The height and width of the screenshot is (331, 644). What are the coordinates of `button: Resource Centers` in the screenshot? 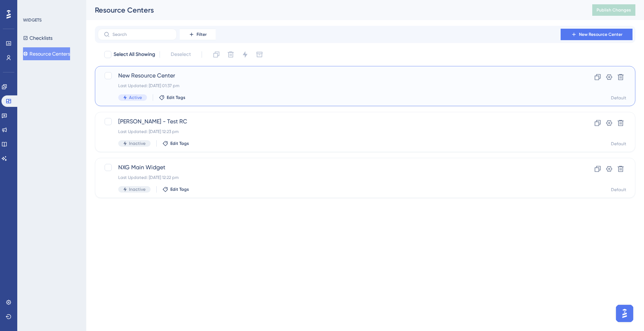 It's located at (46, 54).